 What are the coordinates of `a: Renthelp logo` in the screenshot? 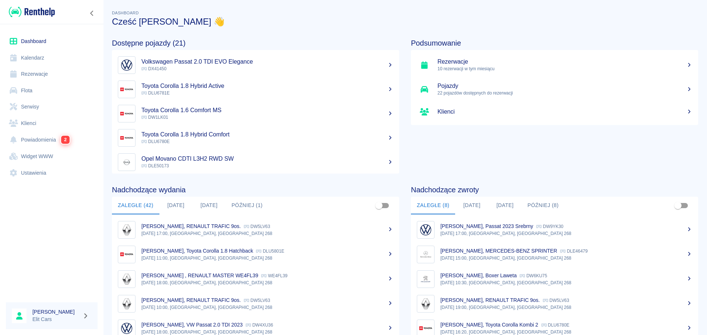 It's located at (30, 12).